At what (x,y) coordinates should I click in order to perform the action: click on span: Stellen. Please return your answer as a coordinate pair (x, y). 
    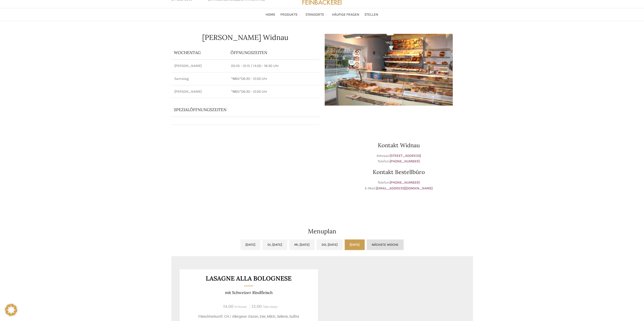
    Looking at the image, I should click on (371, 15).